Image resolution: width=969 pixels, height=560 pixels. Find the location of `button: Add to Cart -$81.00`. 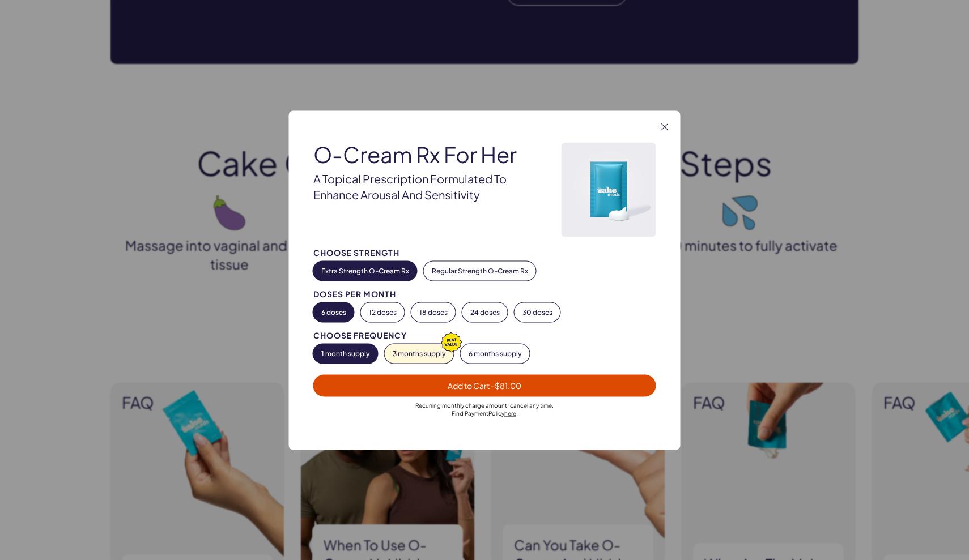

button: Add to Cart -$81.00 is located at coordinates (484, 385).